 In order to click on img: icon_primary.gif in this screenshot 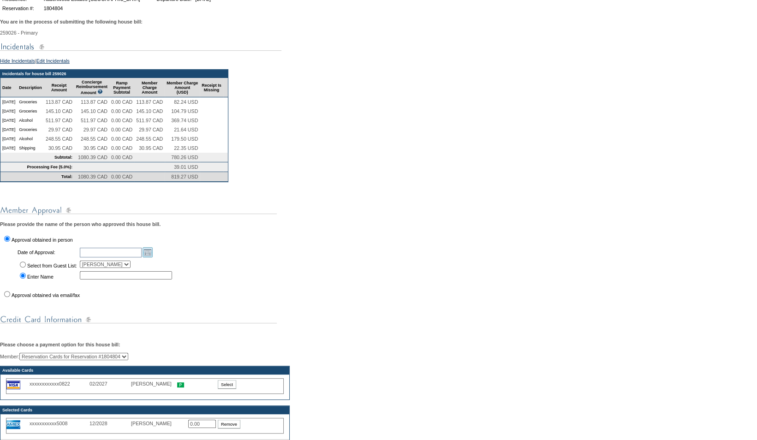, I will do `click(180, 385)`.